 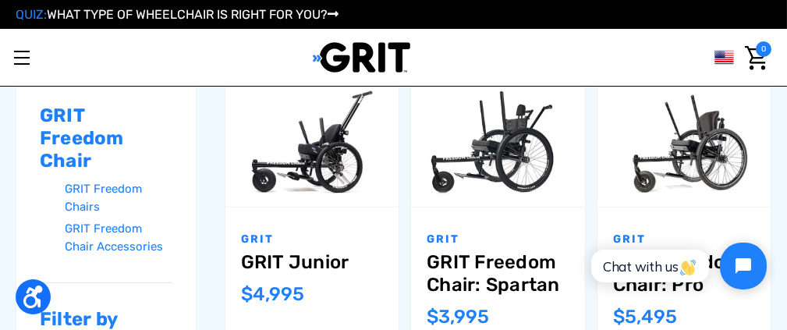 I want to click on span: Toggle menu, so click(x=22, y=58).